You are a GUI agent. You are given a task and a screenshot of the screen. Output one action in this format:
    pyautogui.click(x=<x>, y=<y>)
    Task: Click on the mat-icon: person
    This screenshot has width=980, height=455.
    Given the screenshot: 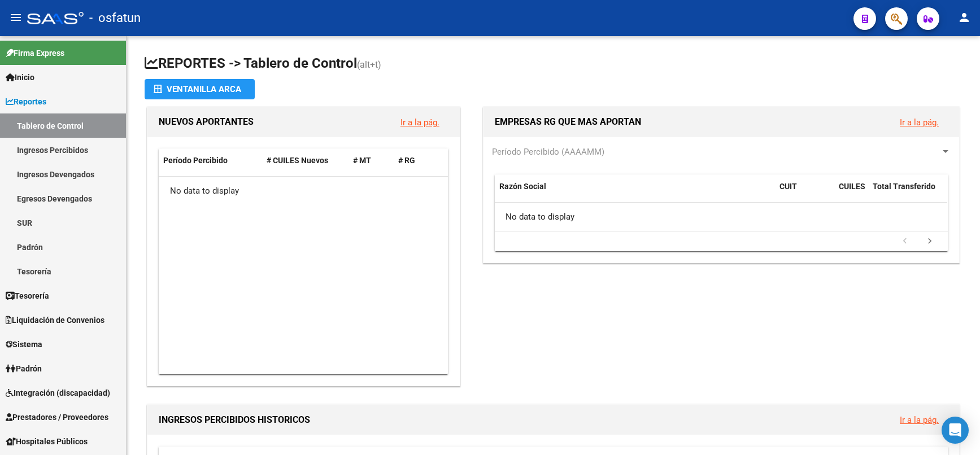 What is the action you would take?
    pyautogui.click(x=964, y=17)
    